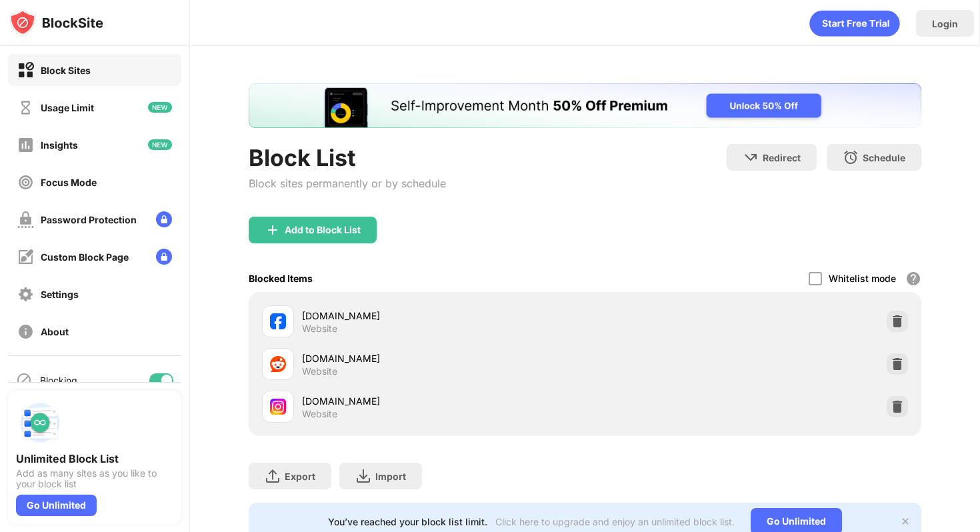  I want to click on div: Focus Mode, so click(69, 182).